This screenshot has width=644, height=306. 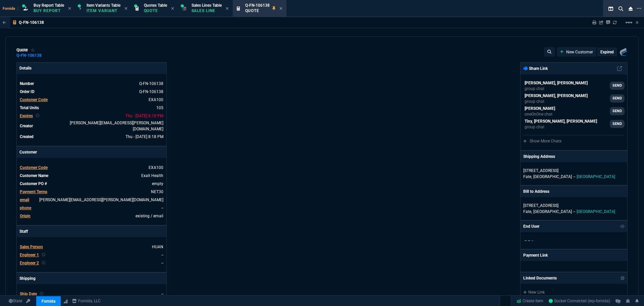 What do you see at coordinates (117, 126) in the screenshot?
I see `span: steven.huang@fornida.com` at bounding box center [117, 126].